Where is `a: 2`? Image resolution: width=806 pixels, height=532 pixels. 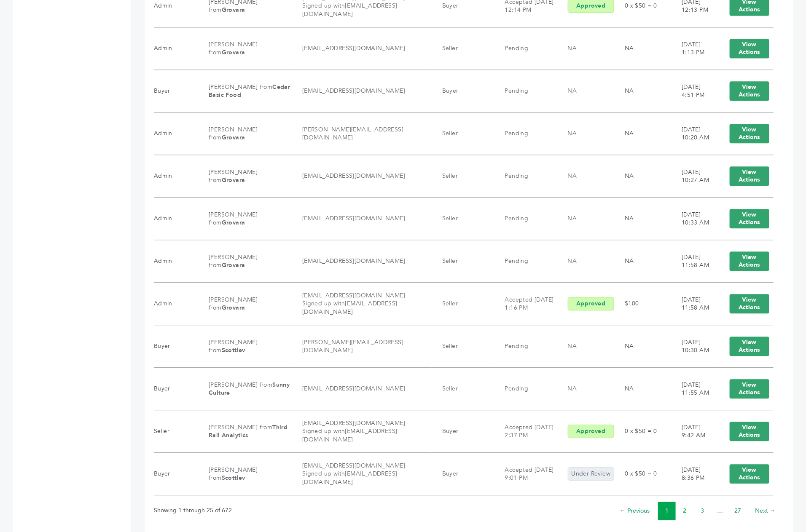
a: 2 is located at coordinates (685, 511).